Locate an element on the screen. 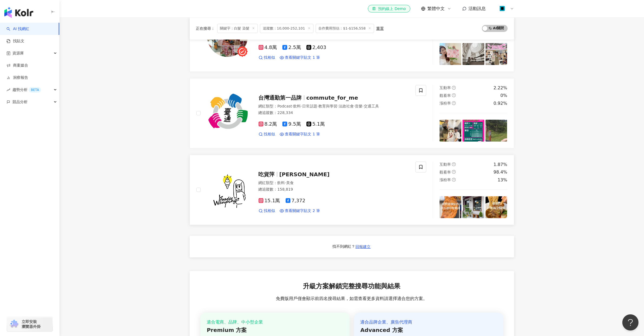  div: 0% is located at coordinates (504, 95).